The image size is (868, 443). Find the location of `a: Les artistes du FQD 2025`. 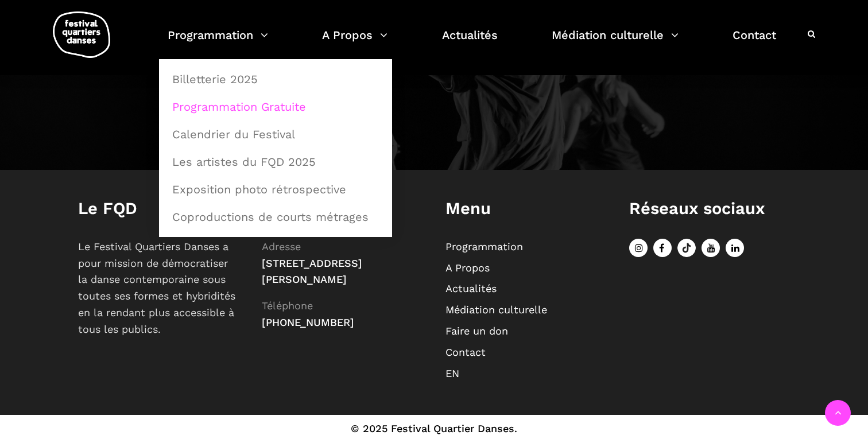

a: Les artistes du FQD 2025 is located at coordinates (275, 162).